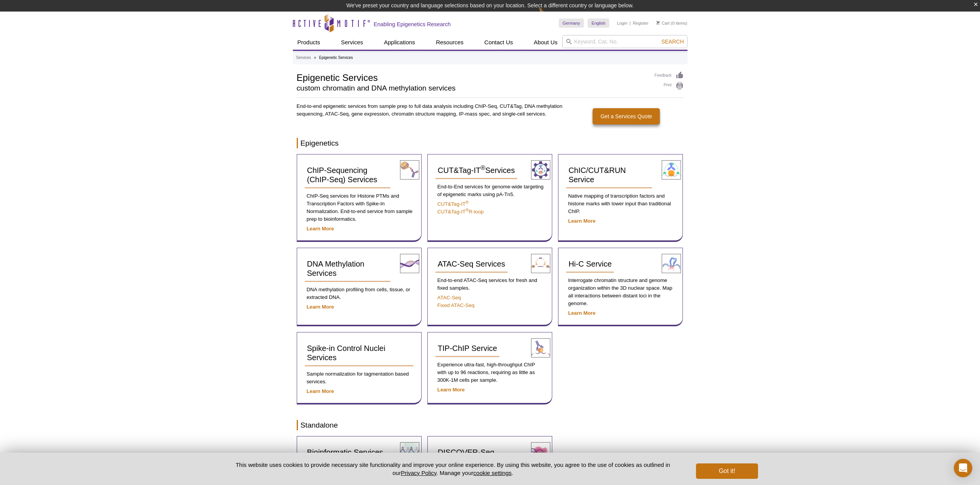 This screenshot has width=980, height=485. I want to click on img: CUT&Tag-IT® Services, so click(541, 170).